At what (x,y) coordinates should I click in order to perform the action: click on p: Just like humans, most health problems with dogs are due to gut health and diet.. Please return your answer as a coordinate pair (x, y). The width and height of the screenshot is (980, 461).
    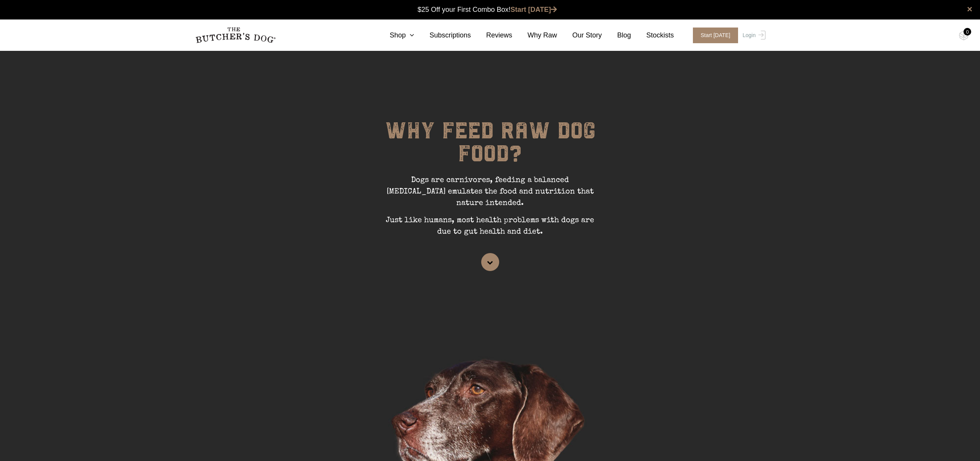
    Looking at the image, I should click on (490, 229).